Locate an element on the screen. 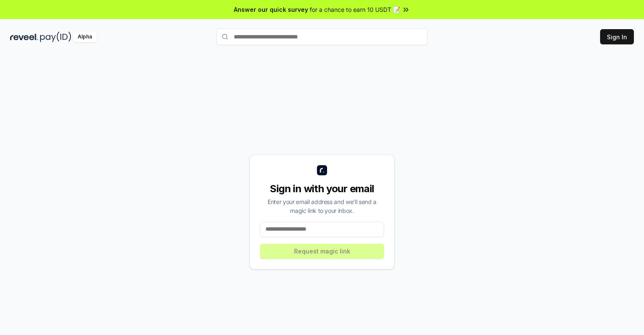  span: for a chance to earn 10 USDT 📝 is located at coordinates (355, 9).